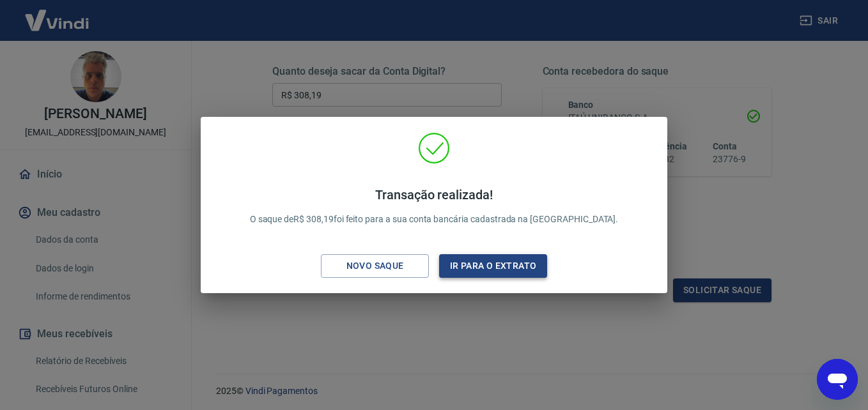  What do you see at coordinates (375, 266) in the screenshot?
I see `button: Novo saque` at bounding box center [375, 266].